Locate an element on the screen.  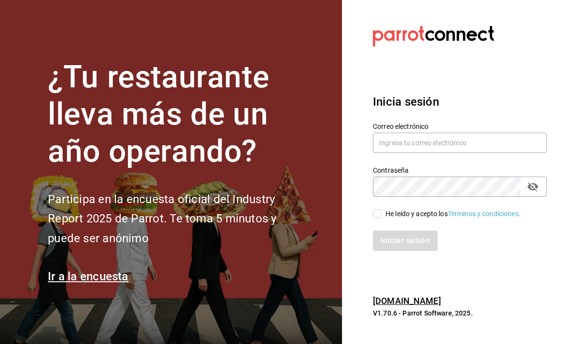
h1: ¿Tu restaurante lleva más de un año operando? is located at coordinates (178, 114).